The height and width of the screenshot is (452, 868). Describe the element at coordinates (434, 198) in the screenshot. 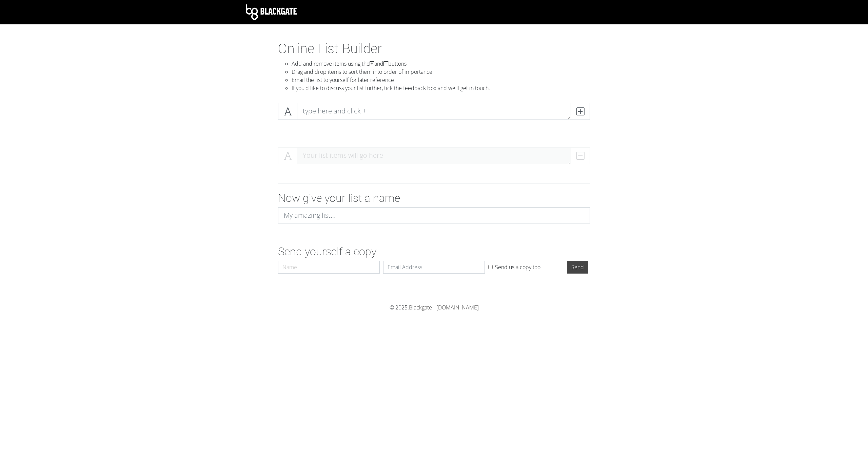

I see `h2: Now give your list a name` at that location.